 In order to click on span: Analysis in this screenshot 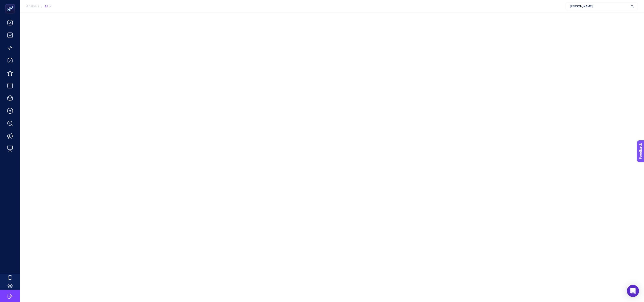, I will do `click(33, 6)`.